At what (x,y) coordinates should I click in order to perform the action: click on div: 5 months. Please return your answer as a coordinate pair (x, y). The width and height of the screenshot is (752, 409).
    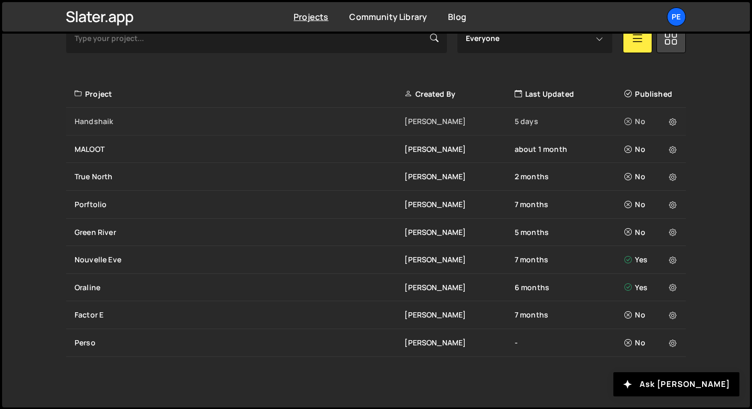
    Looking at the image, I should click on (569, 232).